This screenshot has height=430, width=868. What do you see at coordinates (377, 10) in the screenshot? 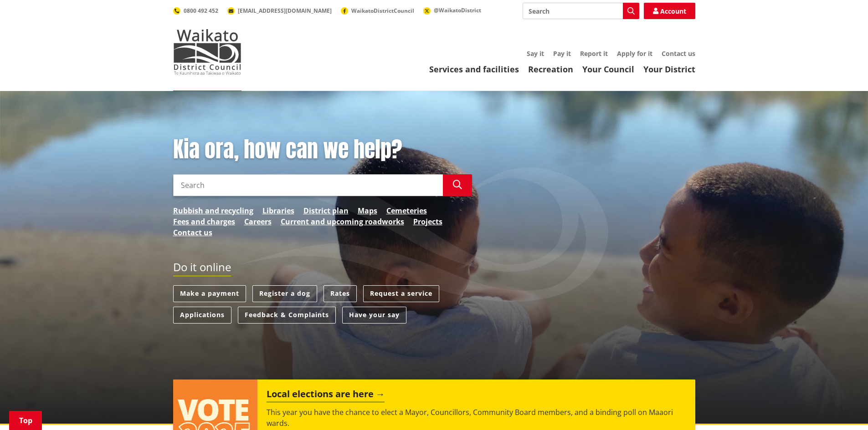
I see `a: WaikatoDistrictCouncil` at bounding box center [377, 10].